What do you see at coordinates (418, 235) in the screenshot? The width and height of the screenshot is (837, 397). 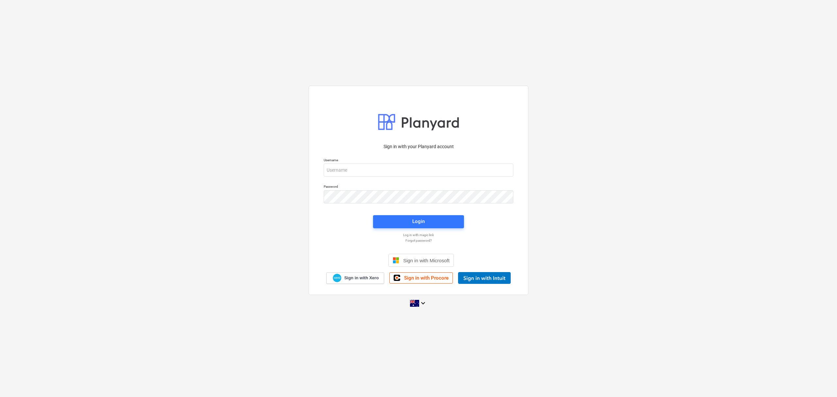 I see `a: Log in with magic link` at bounding box center [418, 235].